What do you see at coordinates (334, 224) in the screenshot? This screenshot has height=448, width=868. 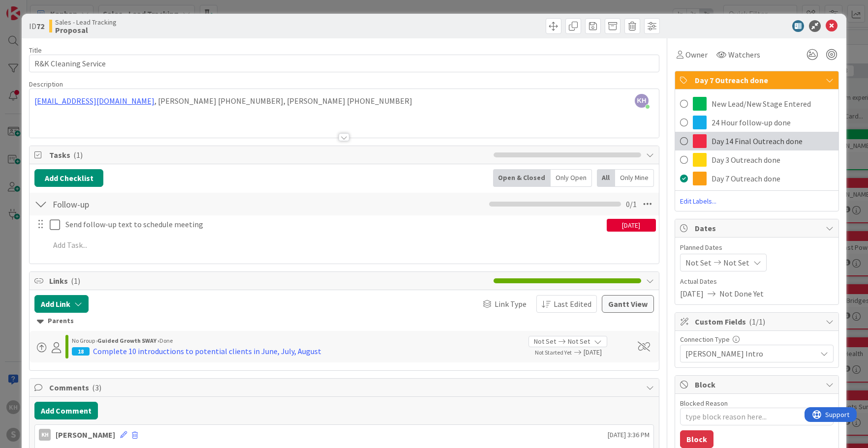 I see `p: Send follow-up text to schedule meeting` at bounding box center [334, 224].